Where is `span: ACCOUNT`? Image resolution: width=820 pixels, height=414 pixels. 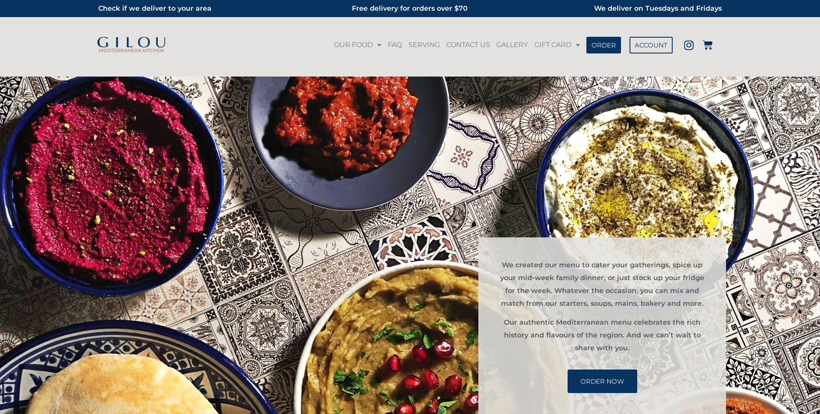
span: ACCOUNT is located at coordinates (651, 45).